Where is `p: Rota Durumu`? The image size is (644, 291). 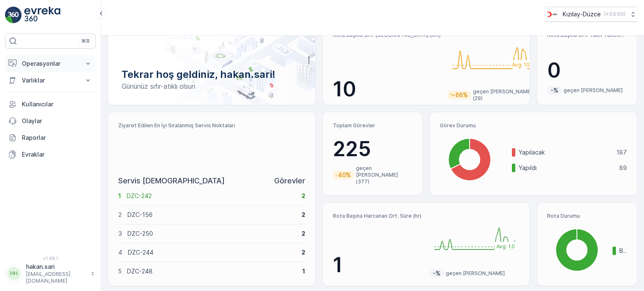 p: Rota Durumu is located at coordinates (587, 216).